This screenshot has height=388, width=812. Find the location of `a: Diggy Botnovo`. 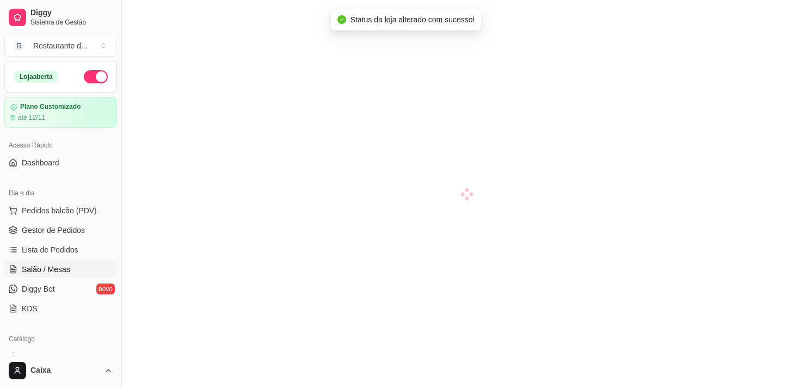

a: Diggy Botnovo is located at coordinates (60, 289).